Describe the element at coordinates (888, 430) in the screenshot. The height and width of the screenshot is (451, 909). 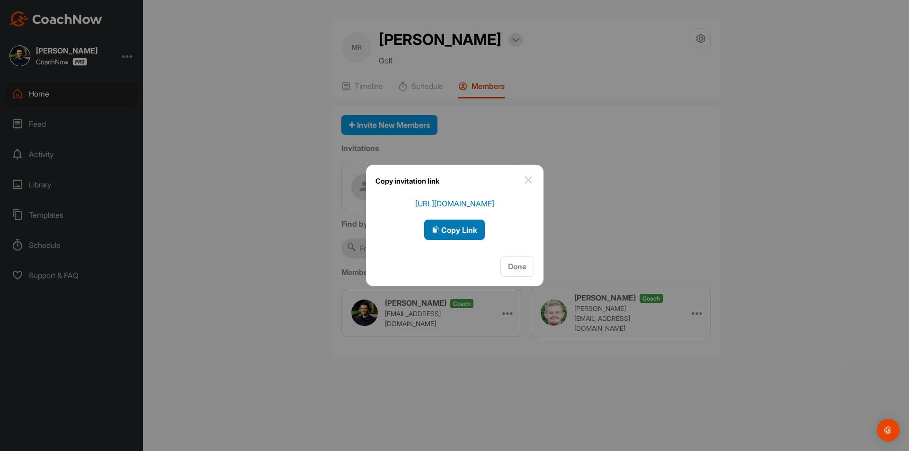
I see `div: Open Intercom Messenger` at that location.